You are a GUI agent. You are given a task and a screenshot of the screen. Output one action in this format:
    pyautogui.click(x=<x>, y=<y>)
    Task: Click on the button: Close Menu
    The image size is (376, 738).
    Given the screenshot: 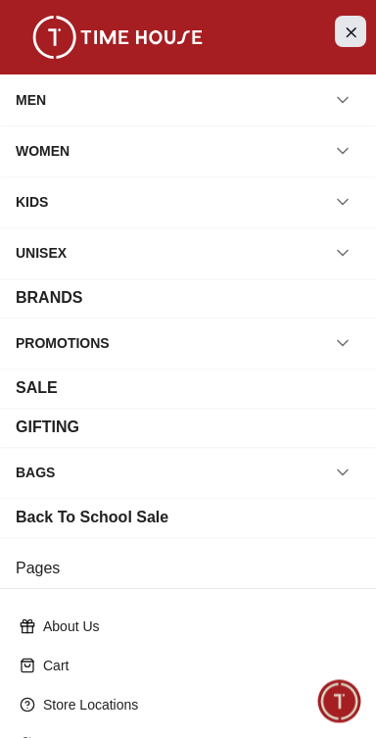 What is the action you would take?
    pyautogui.click(x=351, y=31)
    